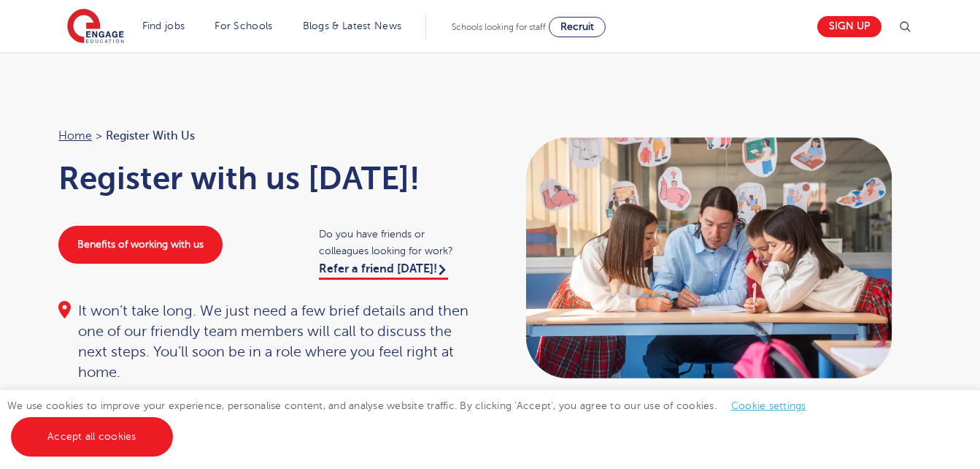 The image size is (980, 469). Describe the element at coordinates (243, 26) in the screenshot. I see `a: For Schools` at that location.